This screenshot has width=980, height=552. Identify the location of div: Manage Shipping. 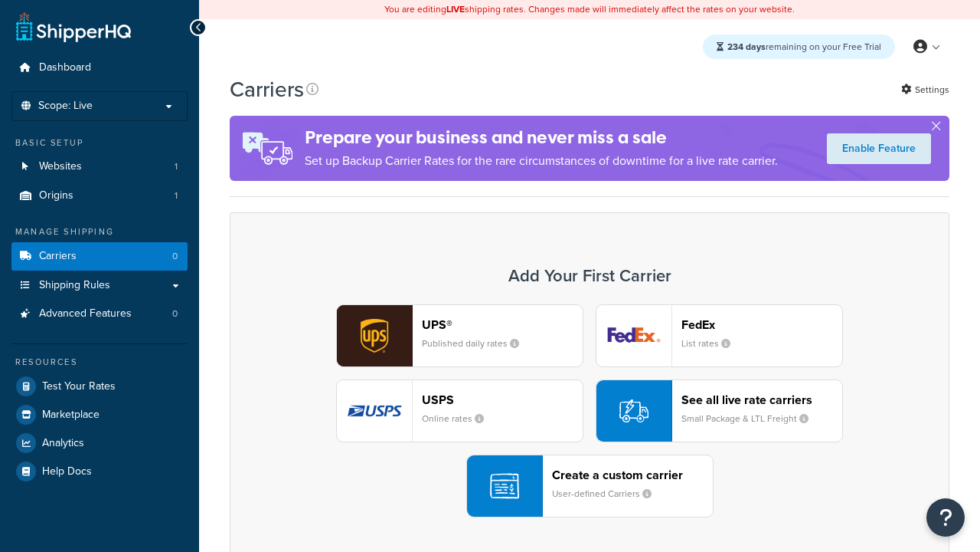
(100, 231).